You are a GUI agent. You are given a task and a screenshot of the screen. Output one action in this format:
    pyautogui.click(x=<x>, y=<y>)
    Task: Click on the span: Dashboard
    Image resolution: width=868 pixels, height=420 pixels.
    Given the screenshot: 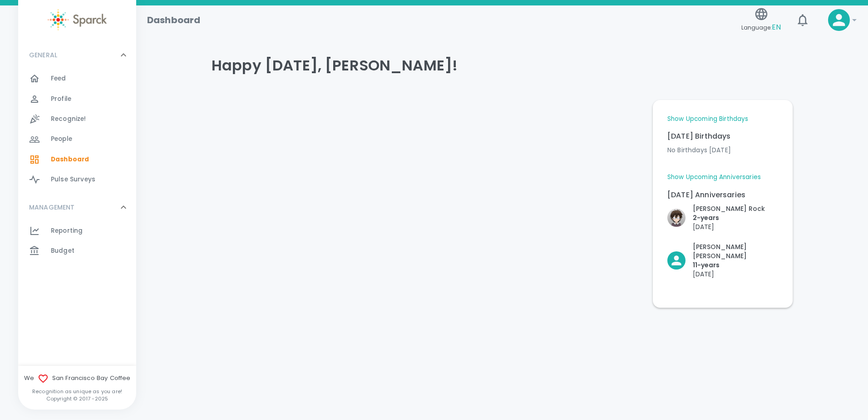 What is the action you would take?
    pyautogui.click(x=70, y=159)
    